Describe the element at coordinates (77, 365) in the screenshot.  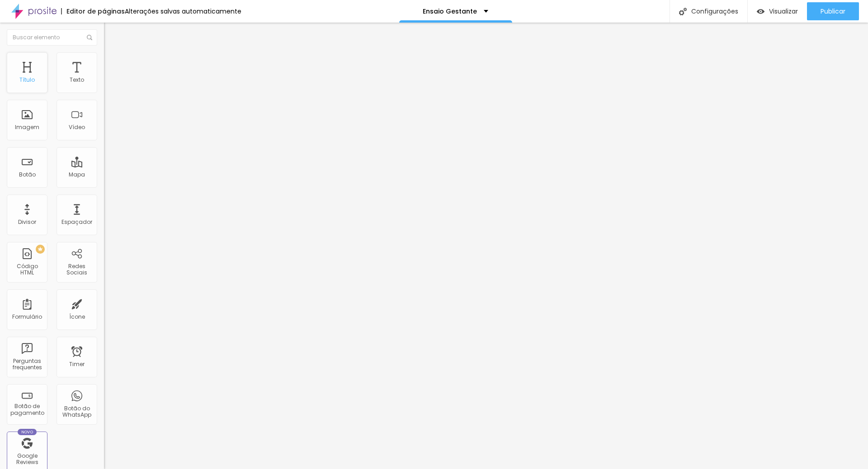
I see `div: Timer` at that location.